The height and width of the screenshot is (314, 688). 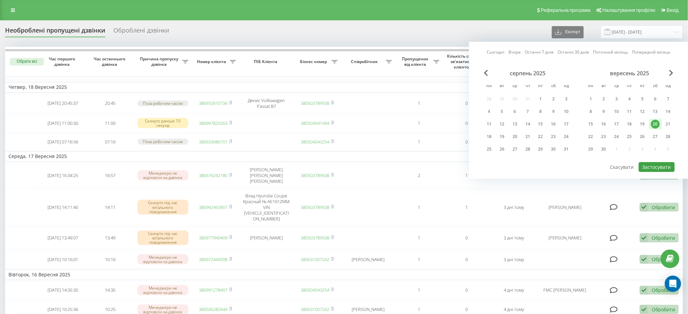 What do you see at coordinates (642, 99) in the screenshot?
I see `div: пт 5 вер 2025 р.` at bounding box center [642, 99].